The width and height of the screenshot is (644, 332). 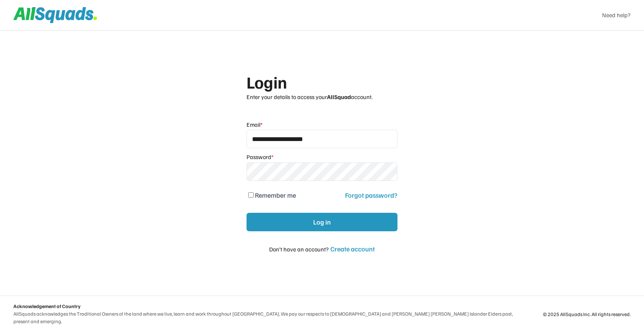 What do you see at coordinates (254, 124) in the screenshot?
I see `div: Email` at bounding box center [254, 124].